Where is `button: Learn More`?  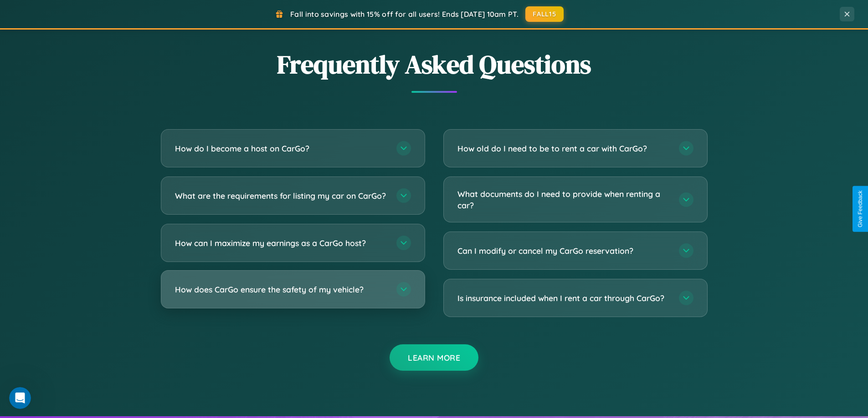
button: Learn More is located at coordinates (434, 358).